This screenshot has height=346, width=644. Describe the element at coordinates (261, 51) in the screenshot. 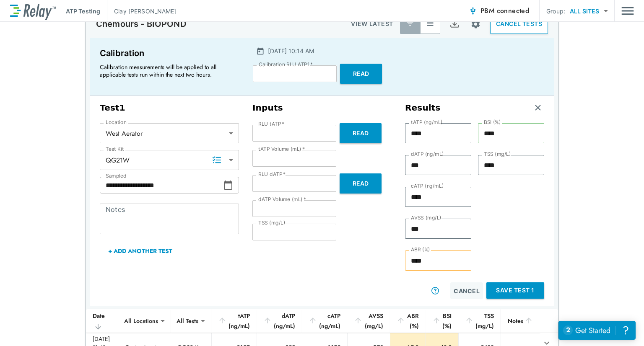

I see `img: Calender Icon` at that location.